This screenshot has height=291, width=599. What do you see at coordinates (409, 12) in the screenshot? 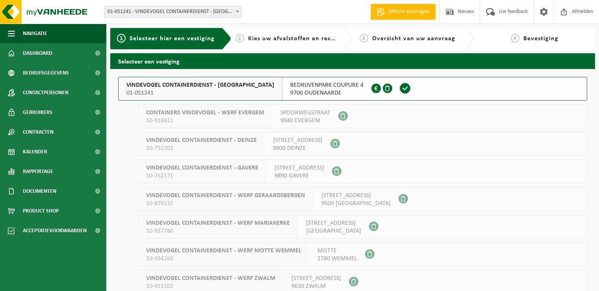
I see `span: Offerte aanvragen` at bounding box center [409, 12].